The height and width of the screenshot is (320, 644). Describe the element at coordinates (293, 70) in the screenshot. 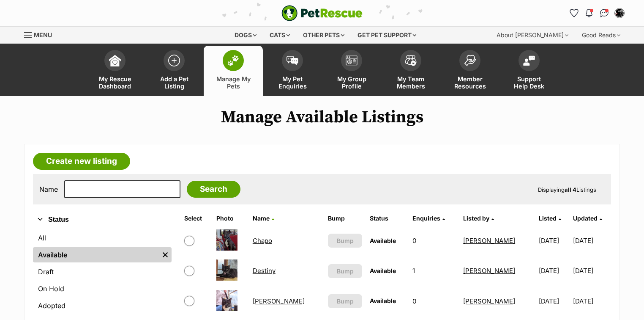

I see `a: My Pet Enquiries` at that location.